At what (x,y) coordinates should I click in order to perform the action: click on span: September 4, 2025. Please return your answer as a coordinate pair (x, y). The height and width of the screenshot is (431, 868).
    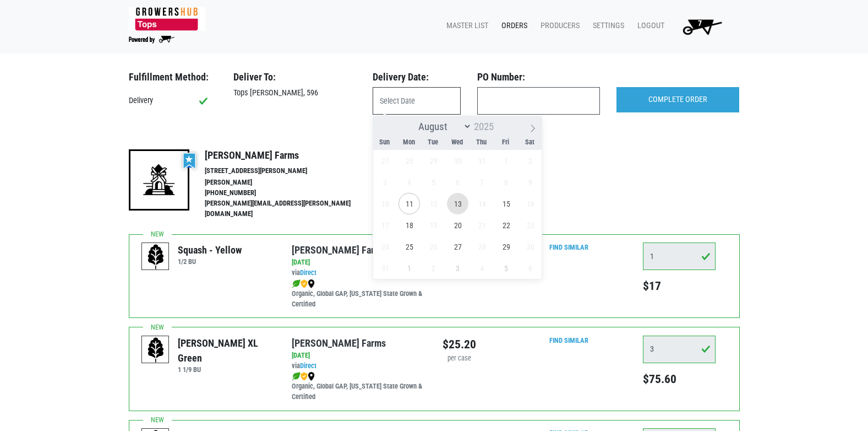
    Looking at the image, I should click on (482, 268).